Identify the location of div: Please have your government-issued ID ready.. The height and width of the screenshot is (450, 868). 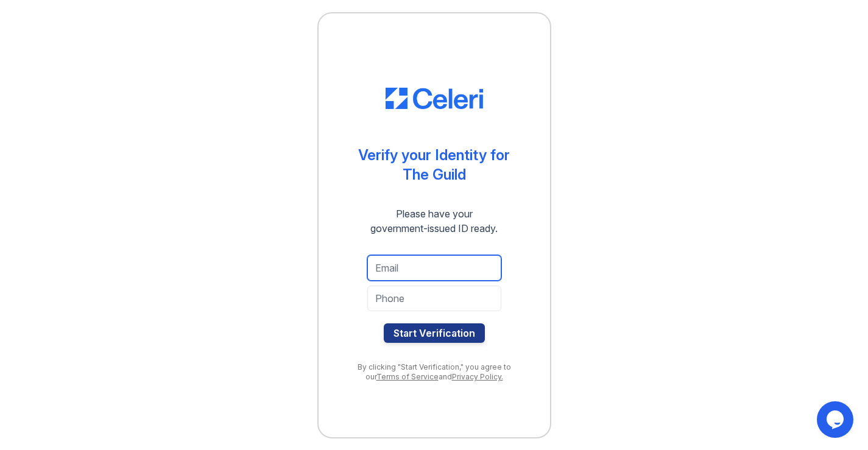
(434, 221).